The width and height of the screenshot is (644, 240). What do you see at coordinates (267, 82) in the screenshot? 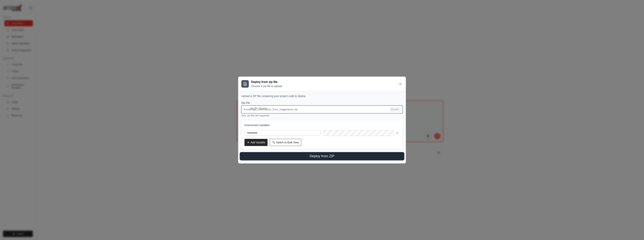
I see `h3: Deploy from zip file` at bounding box center [267, 82].